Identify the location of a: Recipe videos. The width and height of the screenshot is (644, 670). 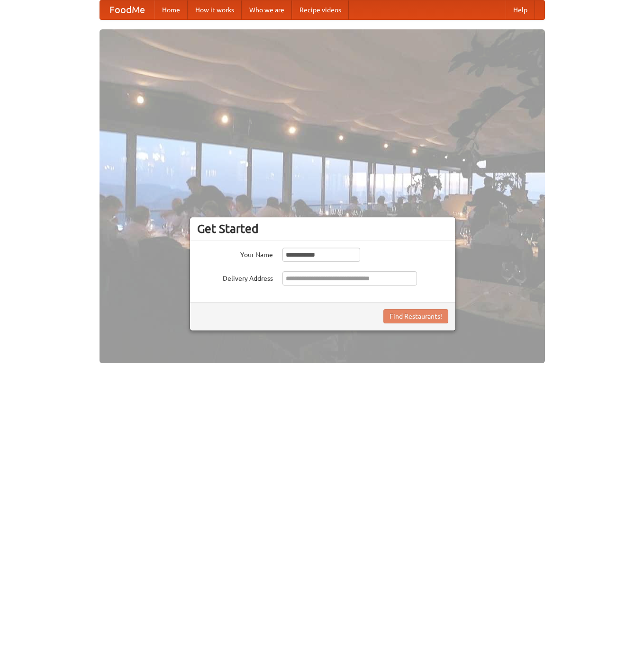
(320, 10).